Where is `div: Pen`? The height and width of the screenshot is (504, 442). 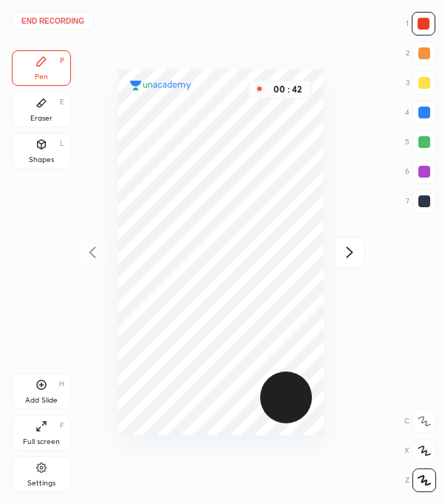 div: Pen is located at coordinates (41, 77).